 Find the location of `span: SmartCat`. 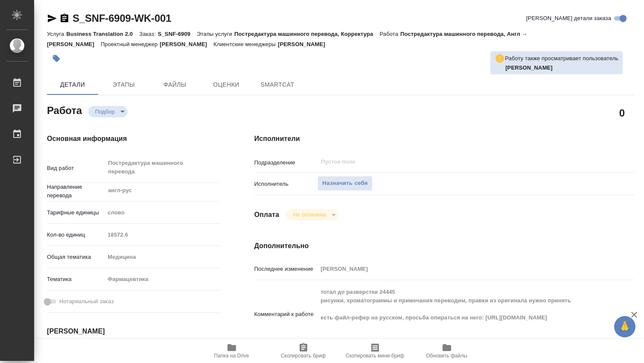

span: SmartCat is located at coordinates (277, 85).